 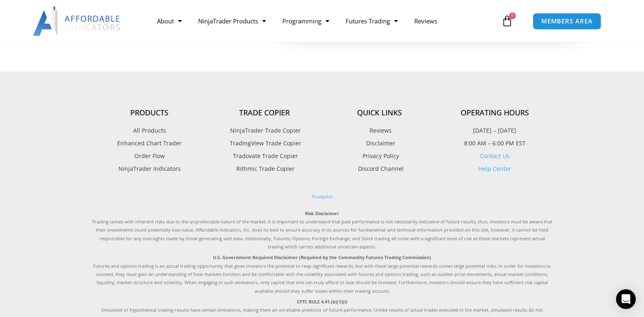 What do you see at coordinates (150, 130) in the screenshot?
I see `a: All Products` at bounding box center [150, 130].